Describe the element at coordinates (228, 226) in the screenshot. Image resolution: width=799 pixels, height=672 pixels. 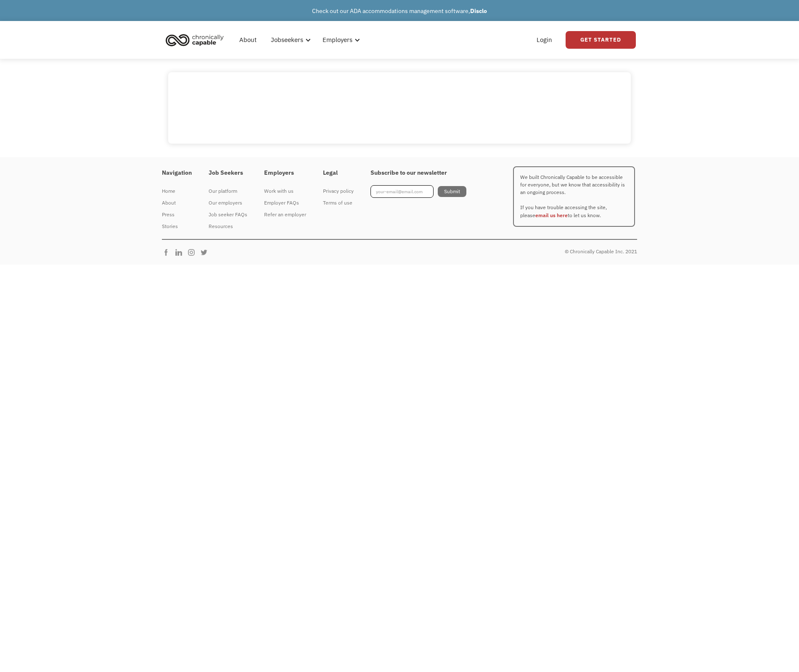
I see `a: Resources` at that location.